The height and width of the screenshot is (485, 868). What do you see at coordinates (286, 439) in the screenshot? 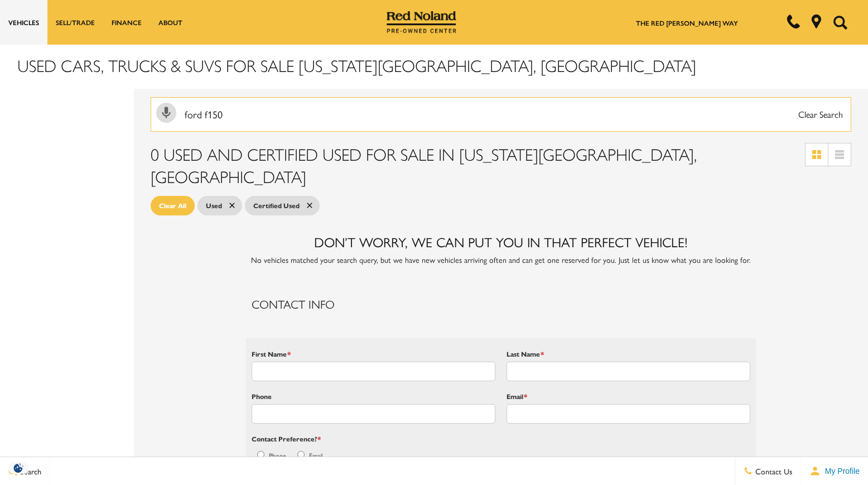
I see `label: Contact Preference?` at bounding box center [286, 439].